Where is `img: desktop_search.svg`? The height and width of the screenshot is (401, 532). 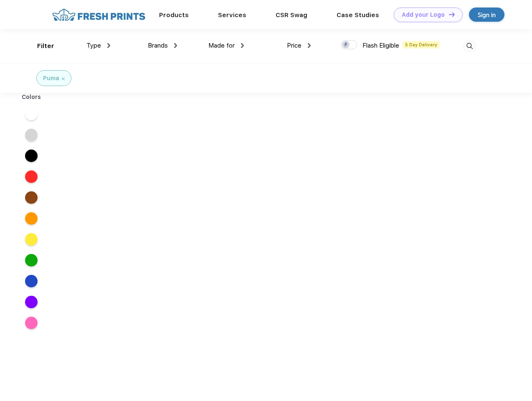
img: desktop_search.svg is located at coordinates (469, 46).